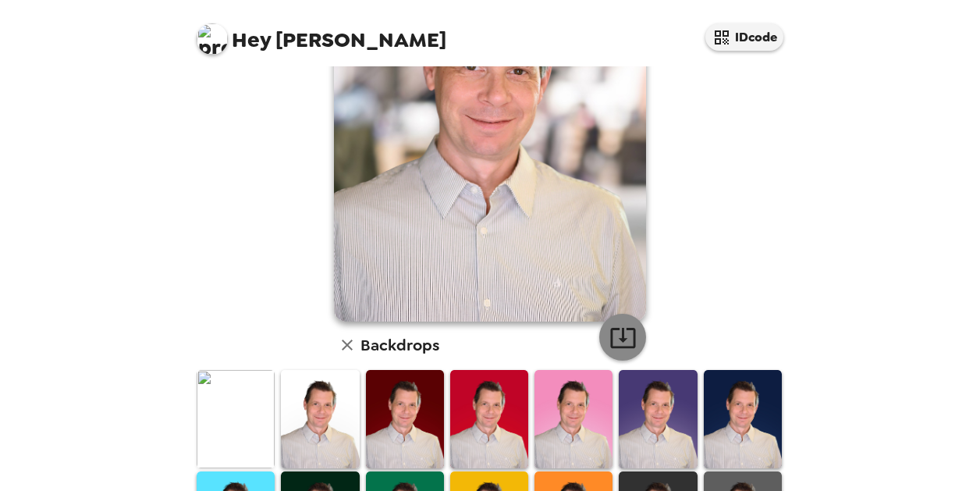 The image size is (980, 491). I want to click on img: profile pic, so click(212, 39).